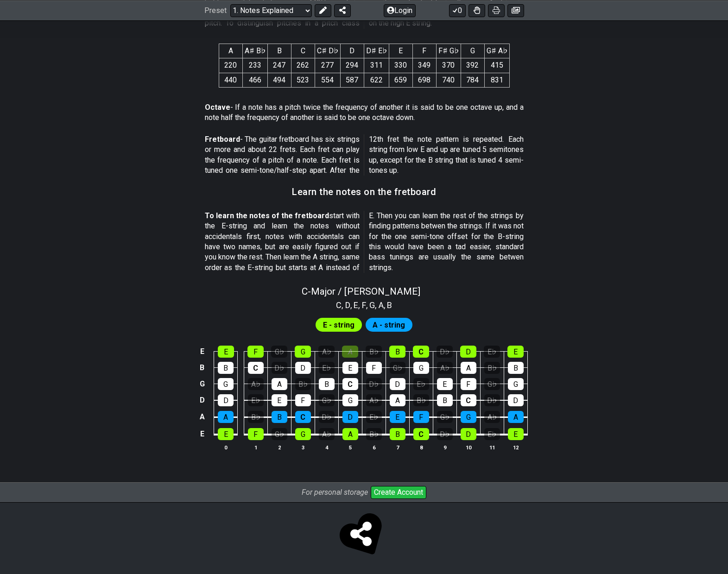 Image resolution: width=728 pixels, height=574 pixels. What do you see at coordinates (496, 80) in the screenshot?
I see `td: 831` at bounding box center [496, 80].